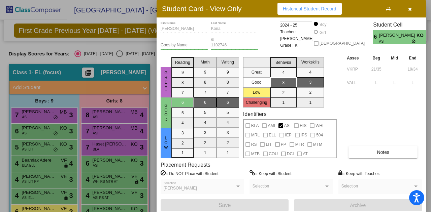 The image size is (431, 212). I want to click on span: HIS, so click(303, 126).